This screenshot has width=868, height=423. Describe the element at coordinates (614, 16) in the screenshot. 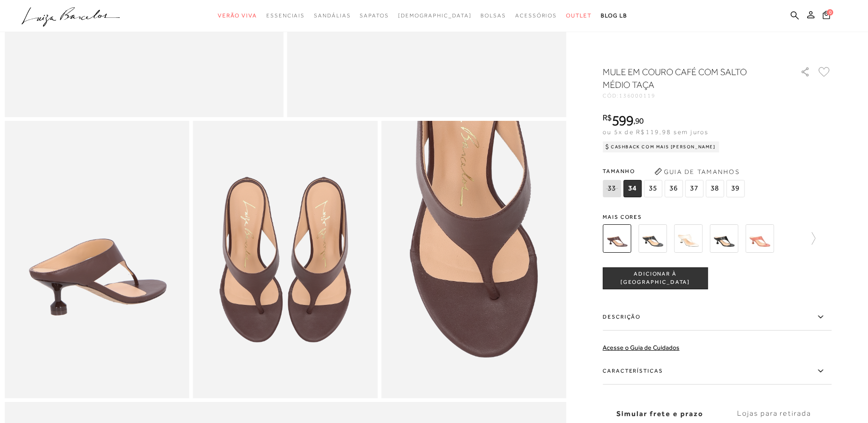

I see `span: BLOG LB` at that location.